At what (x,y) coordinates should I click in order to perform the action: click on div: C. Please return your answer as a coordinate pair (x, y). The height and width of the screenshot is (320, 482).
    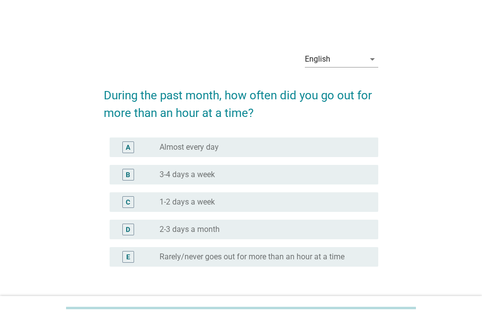
    Looking at the image, I should click on (128, 201).